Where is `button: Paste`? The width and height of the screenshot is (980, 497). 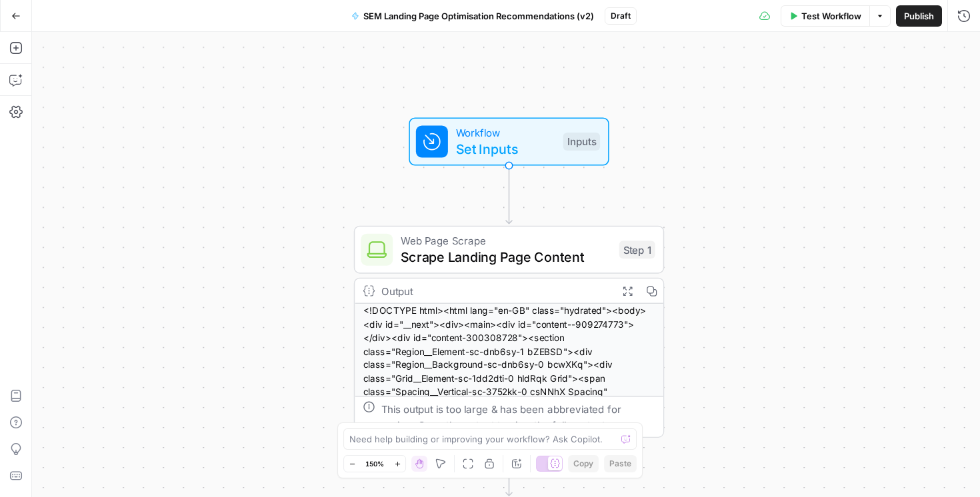 button: Paste is located at coordinates (620, 463).